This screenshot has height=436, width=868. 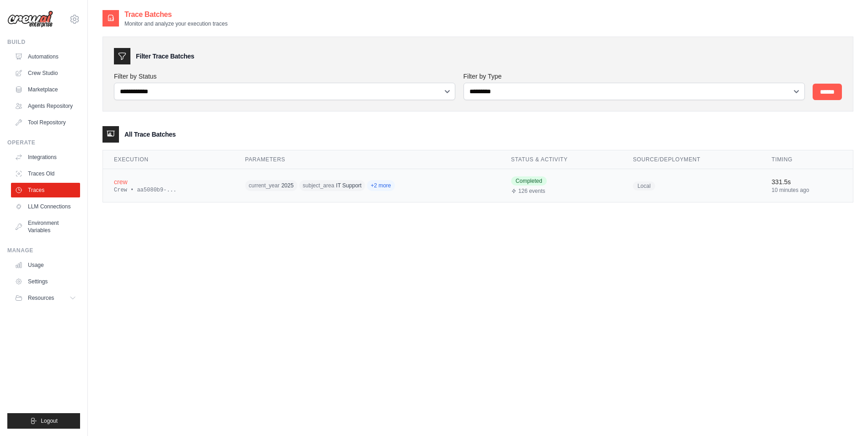 What do you see at coordinates (43, 42) in the screenshot?
I see `div: Build` at bounding box center [43, 42].